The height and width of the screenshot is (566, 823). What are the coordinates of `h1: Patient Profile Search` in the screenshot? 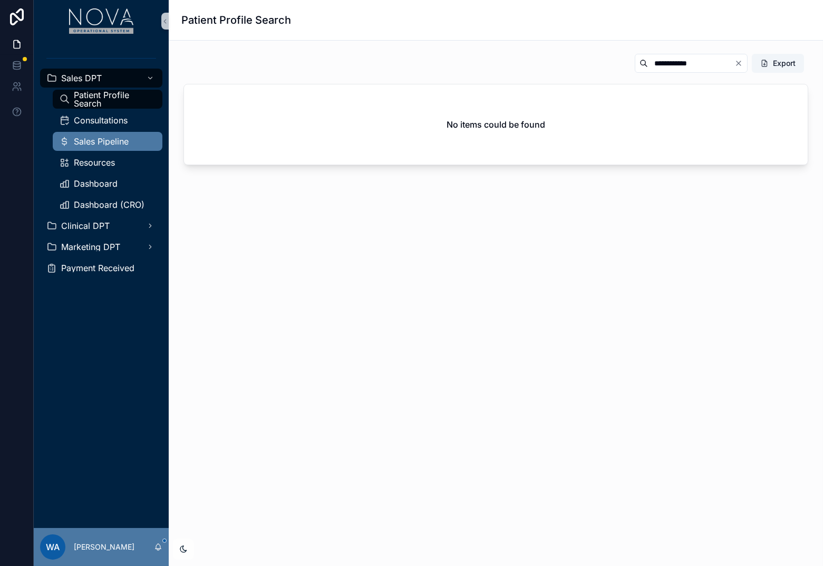 It's located at (236, 20).